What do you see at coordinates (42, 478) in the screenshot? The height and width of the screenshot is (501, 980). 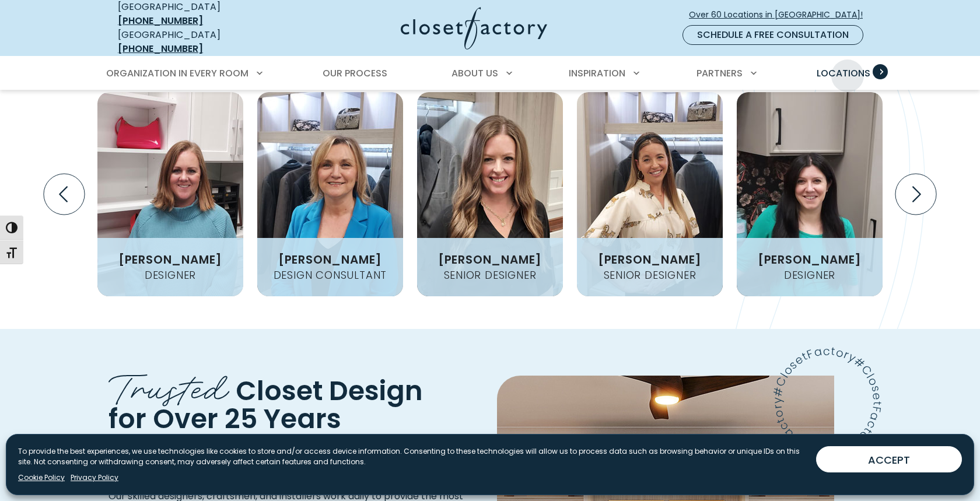 I see `a: Cookie Policy` at bounding box center [42, 478].